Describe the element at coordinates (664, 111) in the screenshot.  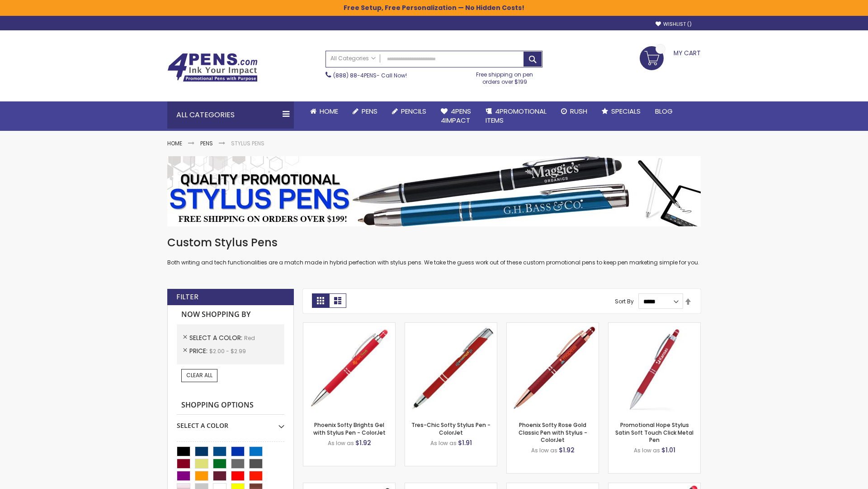
I see `span: Blog` at that location.